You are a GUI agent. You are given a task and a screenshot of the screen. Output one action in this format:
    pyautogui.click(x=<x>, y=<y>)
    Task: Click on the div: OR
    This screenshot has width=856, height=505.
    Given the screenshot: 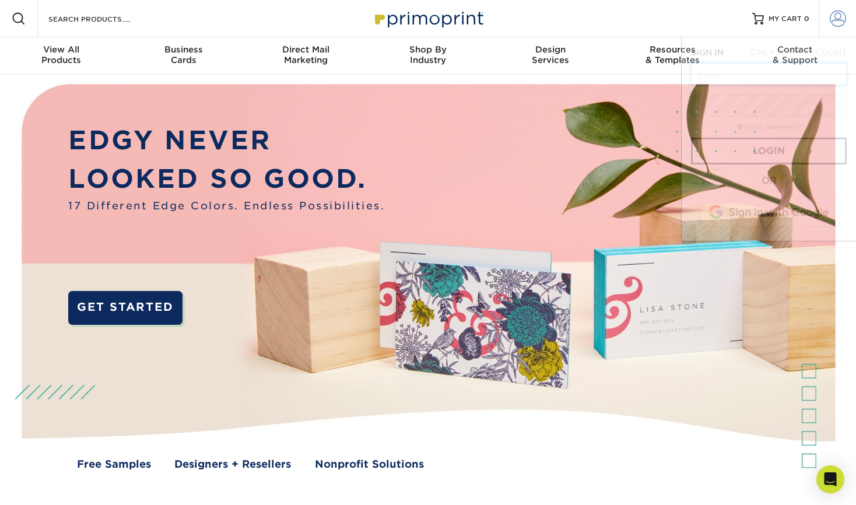 What is the action you would take?
    pyautogui.click(x=768, y=181)
    